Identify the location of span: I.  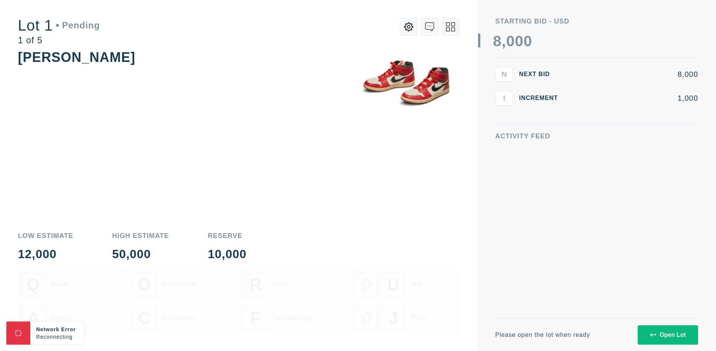
(504, 98).